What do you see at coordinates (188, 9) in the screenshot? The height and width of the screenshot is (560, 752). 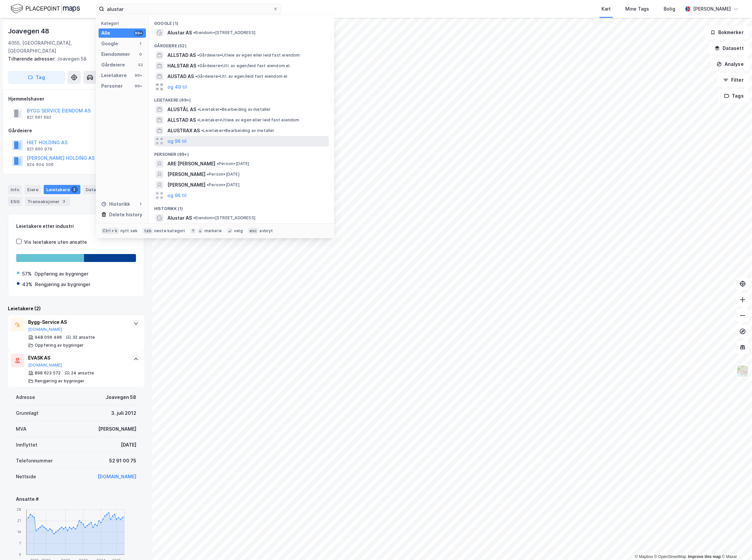 I see `input: Søk på adresse, matrikkel, gårdeiere, leietakere eller personer` at bounding box center [188, 9].